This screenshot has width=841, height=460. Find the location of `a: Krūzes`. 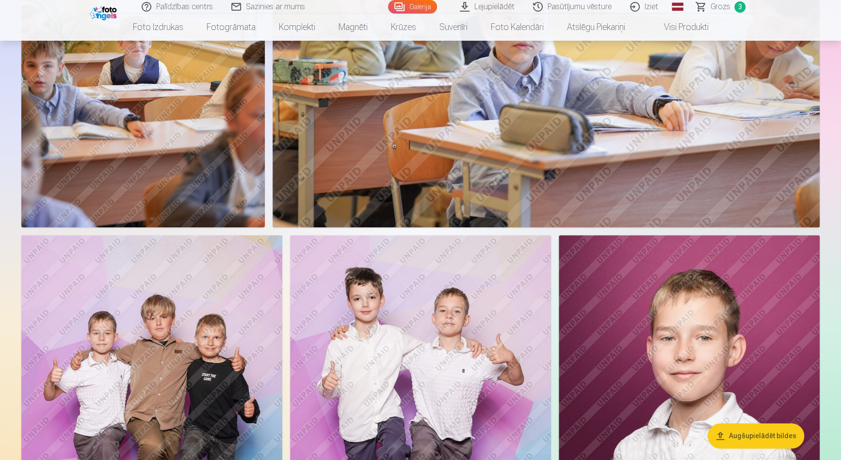

a: Krūzes is located at coordinates (404, 27).